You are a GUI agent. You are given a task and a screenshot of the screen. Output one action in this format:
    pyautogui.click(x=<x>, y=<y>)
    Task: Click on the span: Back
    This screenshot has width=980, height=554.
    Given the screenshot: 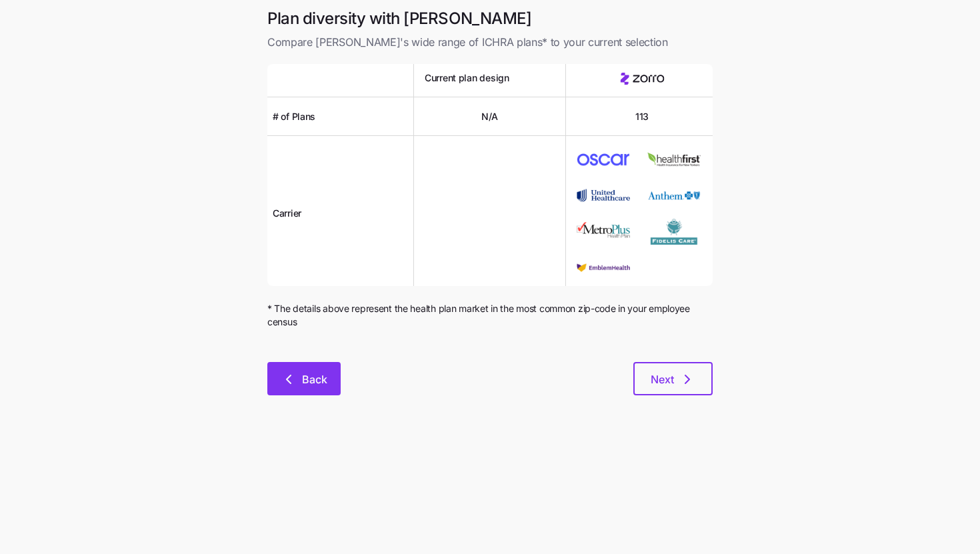 What is the action you would take?
    pyautogui.click(x=315, y=379)
    